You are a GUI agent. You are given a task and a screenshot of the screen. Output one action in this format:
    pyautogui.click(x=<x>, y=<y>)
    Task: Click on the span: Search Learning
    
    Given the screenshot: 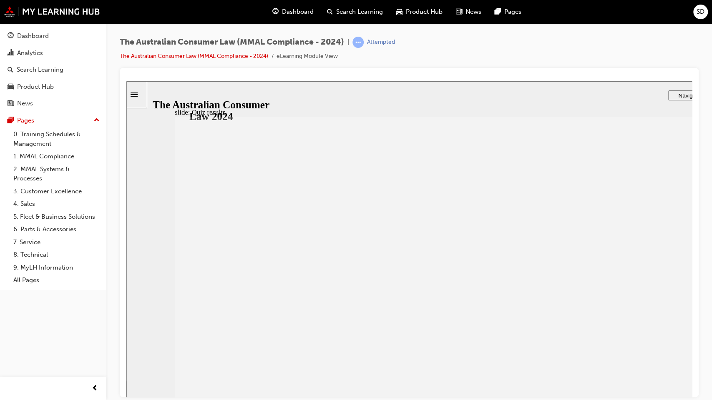 What is the action you would take?
    pyautogui.click(x=359, y=12)
    